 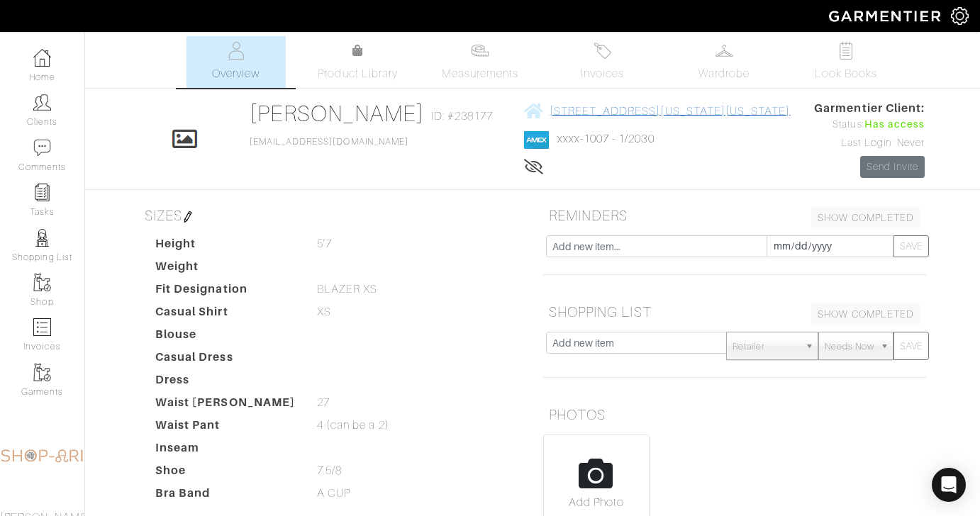 What do you see at coordinates (225, 473) in the screenshot?
I see `dt: Shoe` at bounding box center [225, 473].